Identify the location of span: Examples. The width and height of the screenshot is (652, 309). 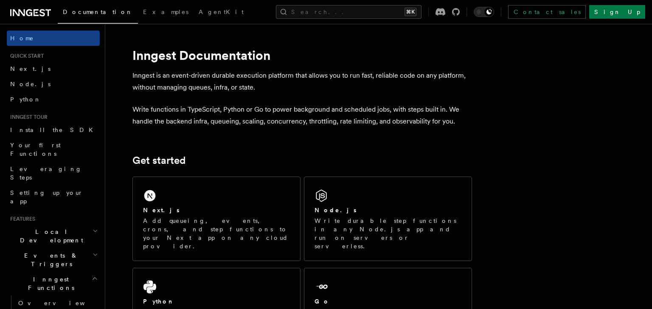
(166, 12).